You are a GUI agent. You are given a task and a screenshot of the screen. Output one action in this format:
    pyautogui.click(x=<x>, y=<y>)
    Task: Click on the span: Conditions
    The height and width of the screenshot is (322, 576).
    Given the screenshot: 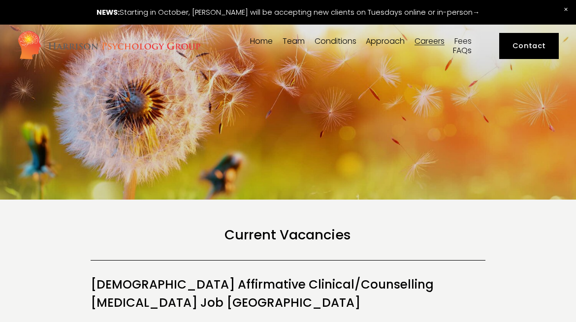 What is the action you would take?
    pyautogui.click(x=335, y=41)
    